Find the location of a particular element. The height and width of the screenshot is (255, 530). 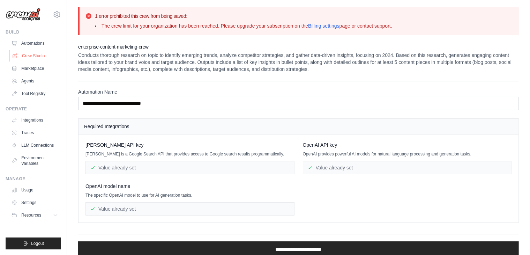

p: Conducts thorough research on topic to identify emerging trends, analyze competitor strategies, a... is located at coordinates (298, 62).